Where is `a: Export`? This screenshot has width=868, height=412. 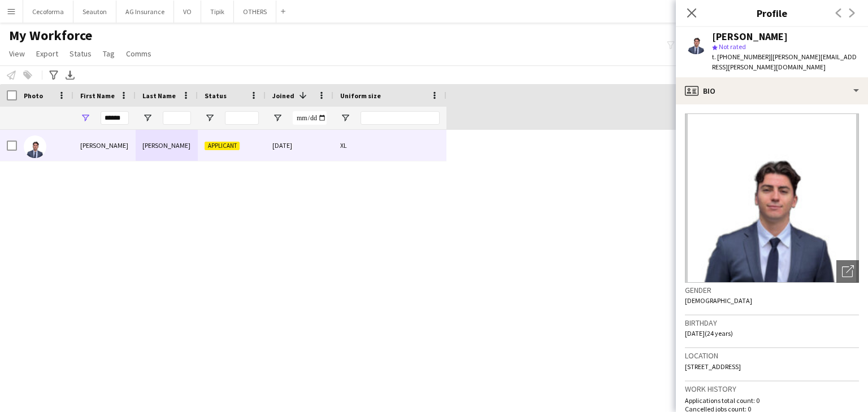
a: Export is located at coordinates (47, 54).